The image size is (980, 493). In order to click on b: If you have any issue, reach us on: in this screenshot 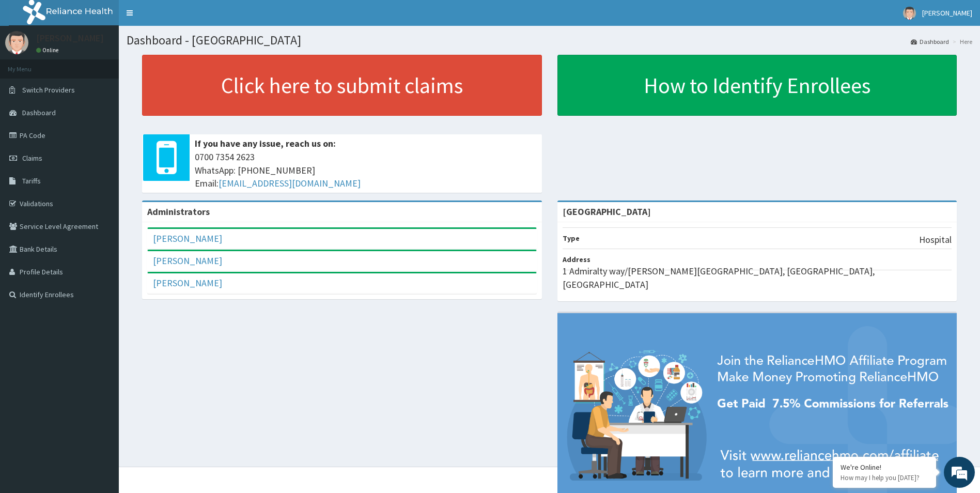, I will do `click(265, 143)`.